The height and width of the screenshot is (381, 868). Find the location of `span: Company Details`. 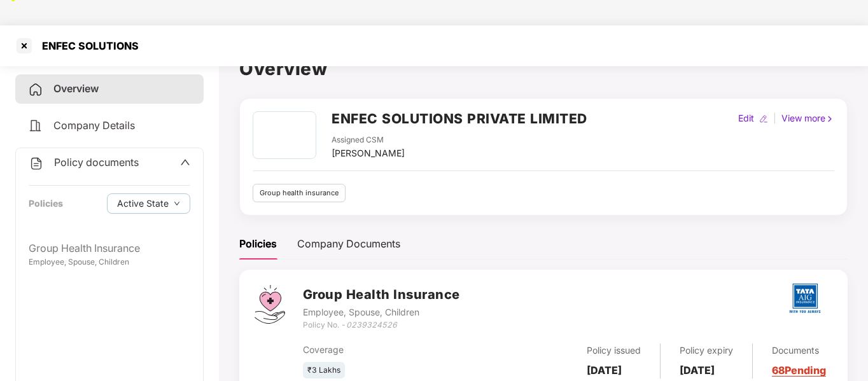

span: Company Details is located at coordinates (94, 125).